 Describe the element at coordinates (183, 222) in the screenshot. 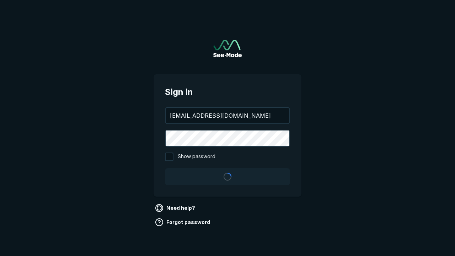

I see `a: Forgot password` at that location.